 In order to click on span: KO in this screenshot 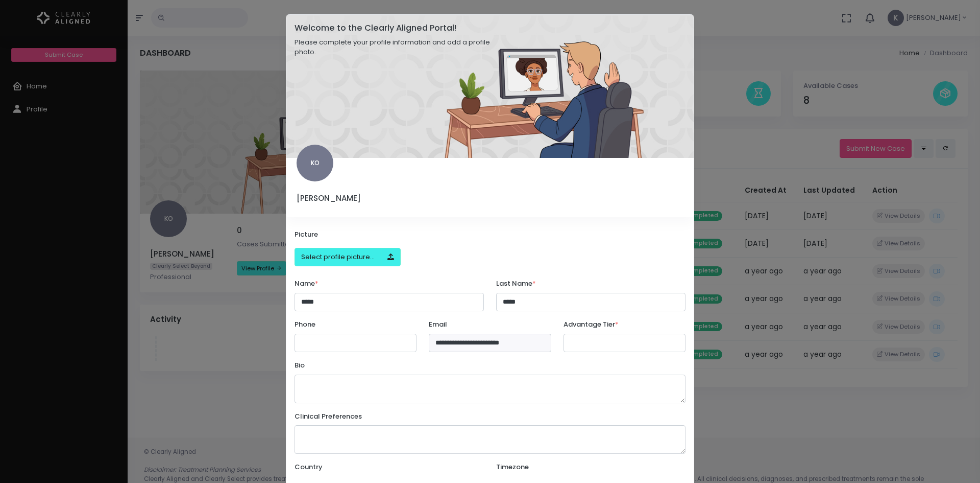, I will do `click(315, 163)`.